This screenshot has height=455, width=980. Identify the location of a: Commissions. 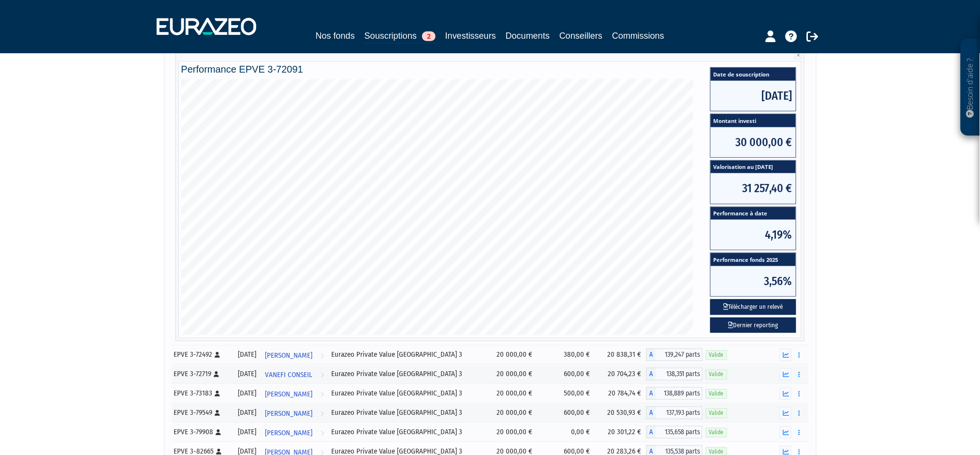
(639, 36).